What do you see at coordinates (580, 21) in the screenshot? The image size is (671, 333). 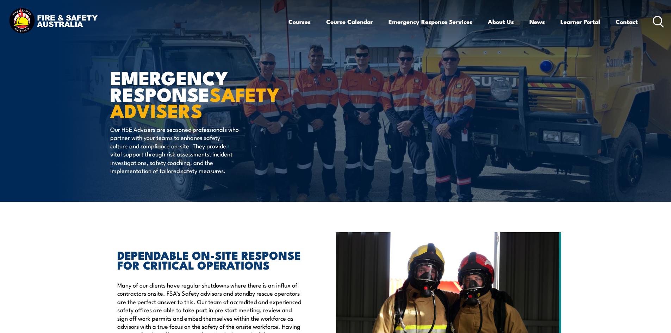 I see `a: Learner Portal` at bounding box center [580, 21].